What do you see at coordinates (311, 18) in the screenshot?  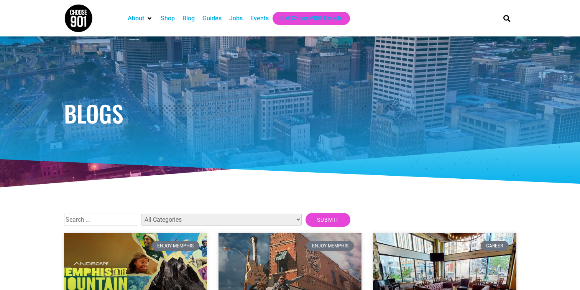 I see `div: Get Choose901 Emails` at bounding box center [311, 18].